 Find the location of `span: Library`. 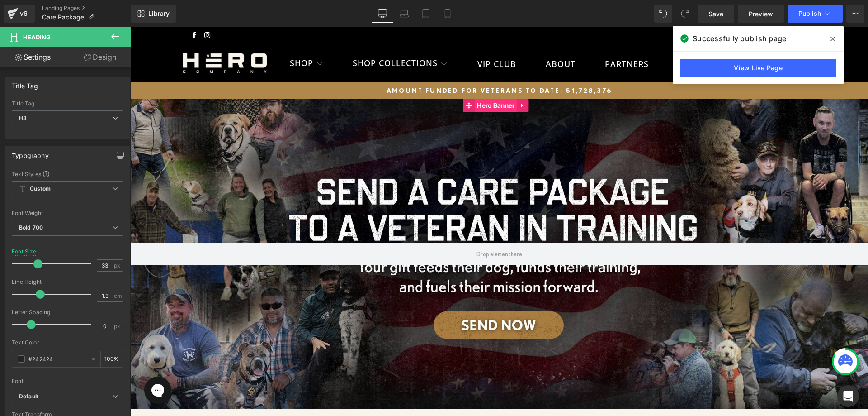

span: Library is located at coordinates (159, 13).